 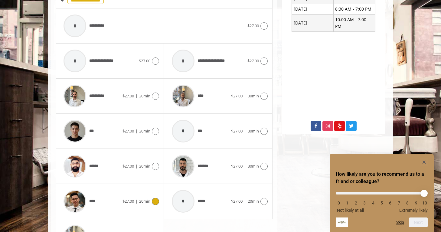 I want to click on li: 1, so click(x=347, y=203).